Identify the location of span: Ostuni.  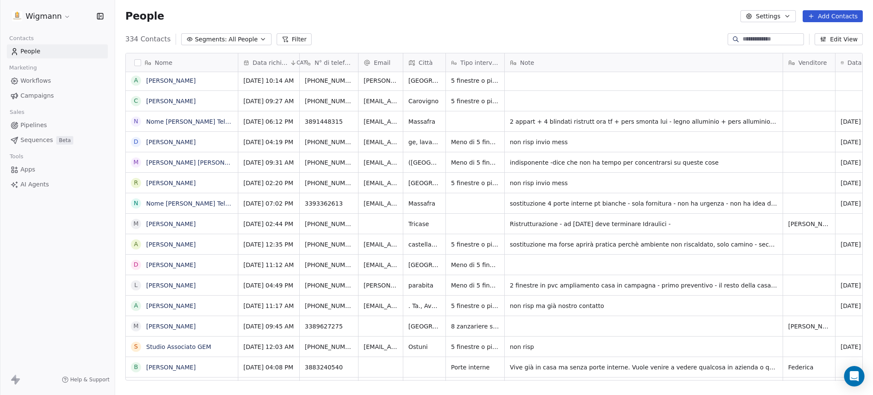
(424, 347).